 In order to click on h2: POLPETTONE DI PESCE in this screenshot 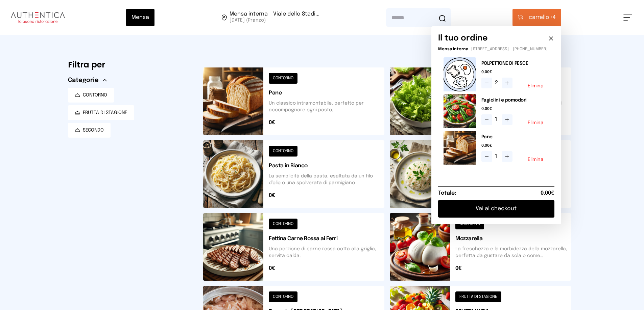, I will do `click(515, 64)`.